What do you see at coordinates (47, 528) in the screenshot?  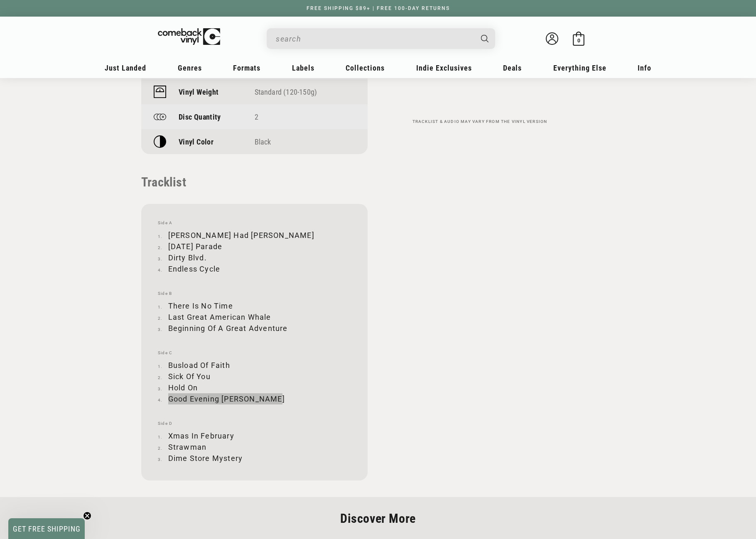 I see `span: GET FREE SHIPPING` at bounding box center [47, 528].